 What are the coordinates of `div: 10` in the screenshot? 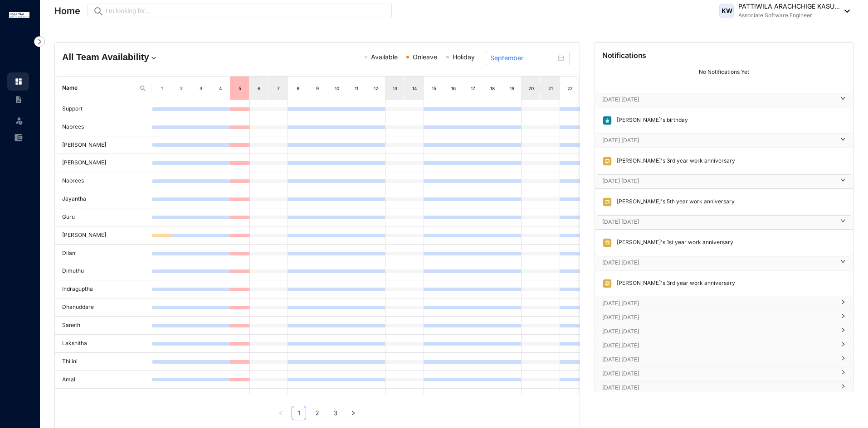 It's located at (337, 88).